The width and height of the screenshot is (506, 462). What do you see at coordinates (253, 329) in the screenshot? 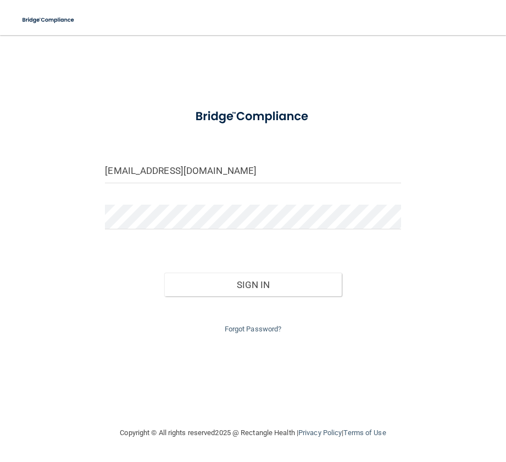
I see `a: Forgot Password?` at bounding box center [253, 329].